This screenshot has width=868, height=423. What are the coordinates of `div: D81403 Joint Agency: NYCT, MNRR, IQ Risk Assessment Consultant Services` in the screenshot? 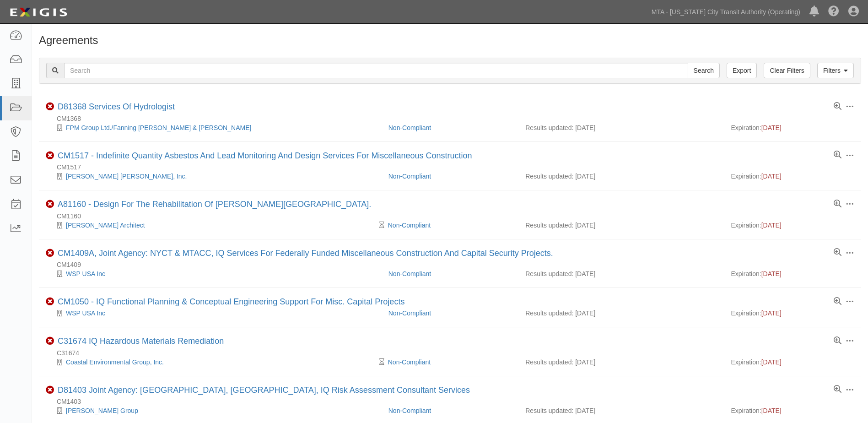 It's located at (264, 391).